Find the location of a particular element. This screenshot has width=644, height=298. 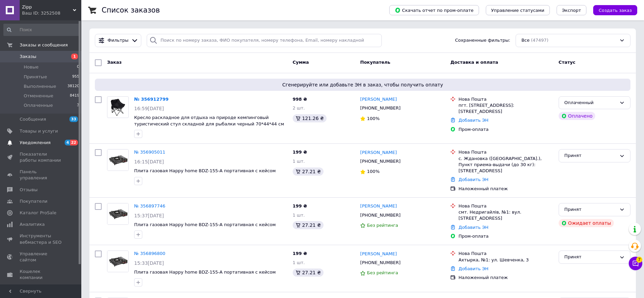

button: Экспорт is located at coordinates (571, 10).